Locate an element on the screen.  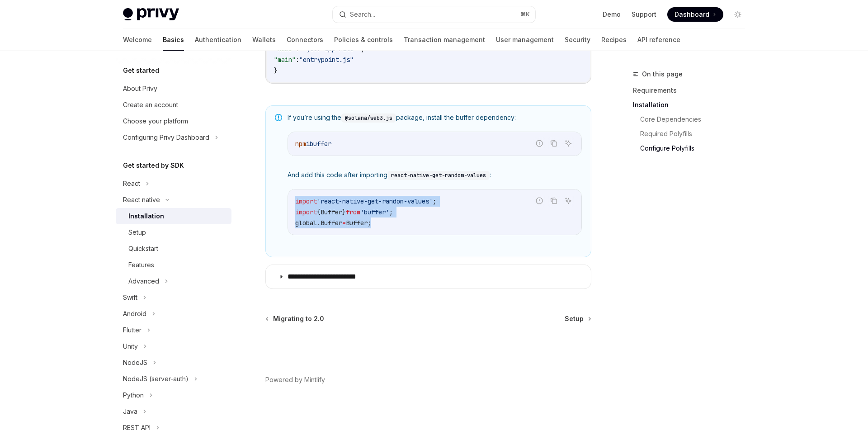
div: NodeJS is located at coordinates (135, 362).